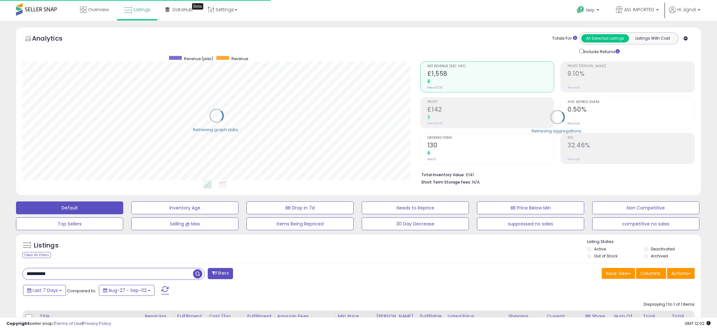 Image resolution: width=717 pixels, height=330 pixels. Describe the element at coordinates (580, 10) in the screenshot. I see `i: Get Help` at that location.